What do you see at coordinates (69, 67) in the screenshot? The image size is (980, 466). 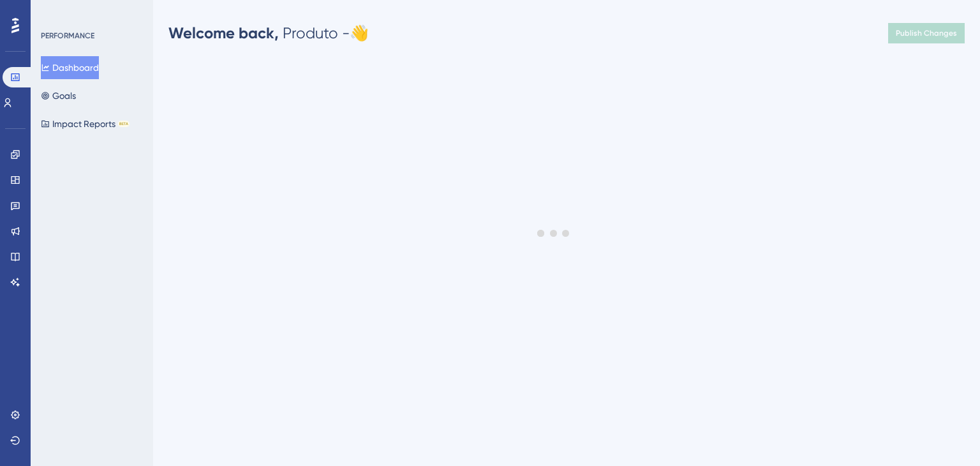 I see `button: Dashboard` at bounding box center [69, 67].